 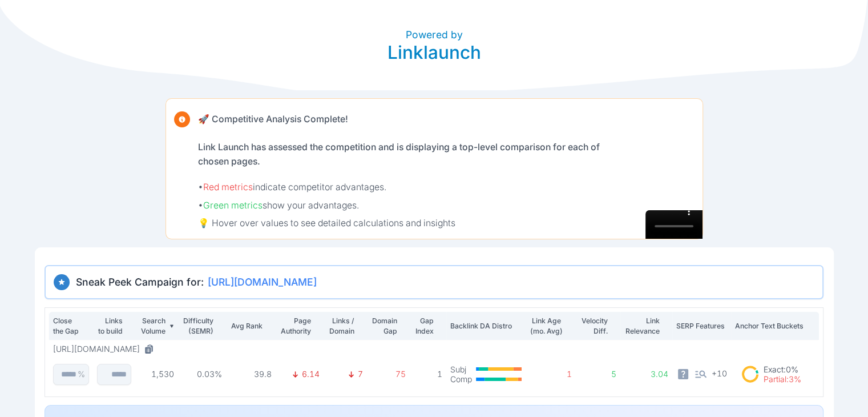 What do you see at coordinates (198, 326) in the screenshot?
I see `p: Difficulty (SEMR)` at bounding box center [198, 326].